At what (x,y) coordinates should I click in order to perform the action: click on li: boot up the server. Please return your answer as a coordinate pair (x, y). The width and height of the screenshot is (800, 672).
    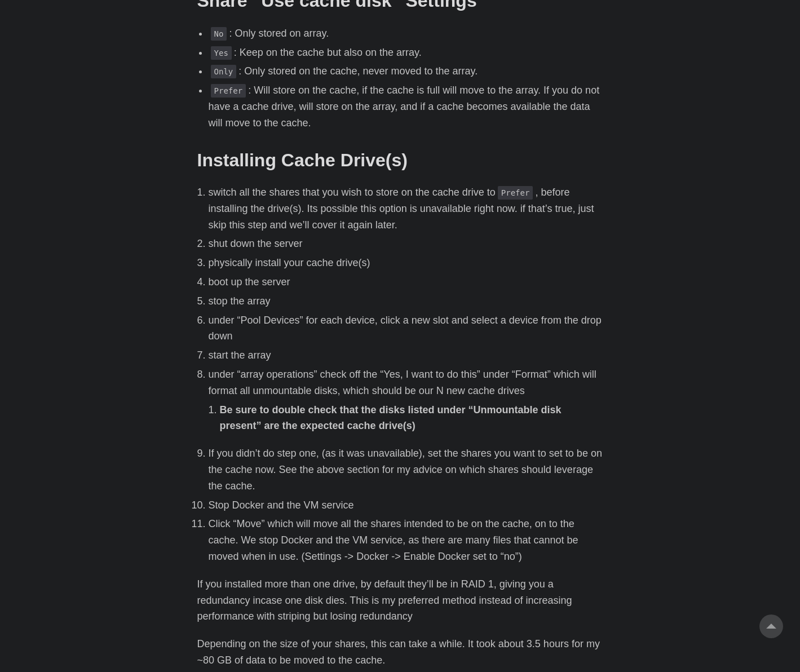
    Looking at the image, I should click on (406, 282).